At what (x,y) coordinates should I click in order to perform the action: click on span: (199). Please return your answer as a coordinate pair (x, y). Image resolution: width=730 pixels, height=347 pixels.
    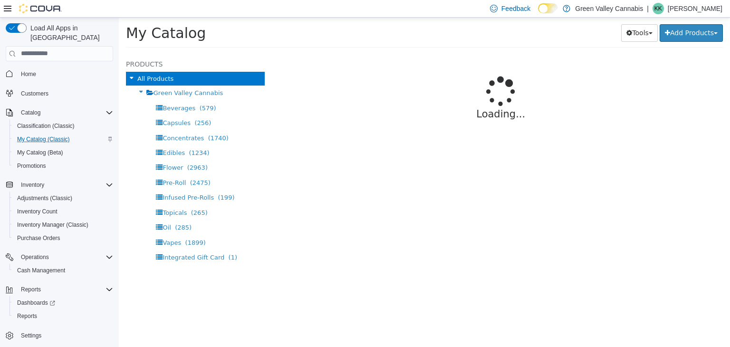
    Looking at the image, I should click on (107, 180).